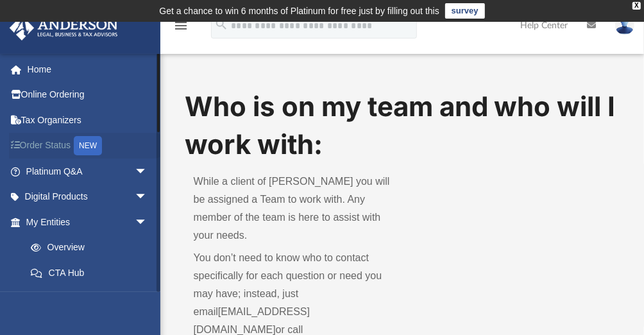 The height and width of the screenshot is (335, 644). What do you see at coordinates (298, 11) in the screenshot?
I see `div: Get a chance to win 6 months of Platinum for free just by filling out this` at bounding box center [298, 11].